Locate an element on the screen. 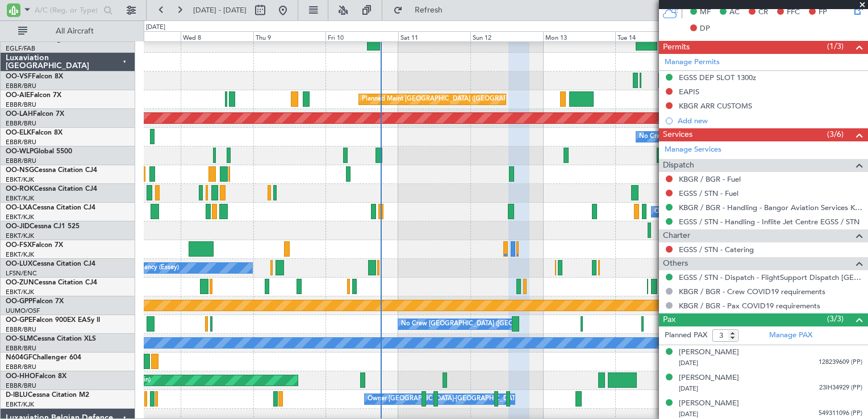 Image resolution: width=868 pixels, height=419 pixels. span: D-IBLU is located at coordinates (16, 395).